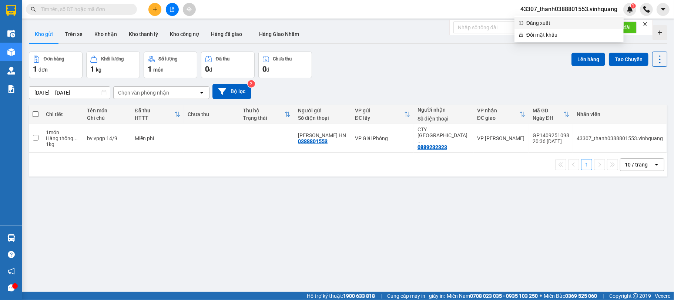 The height and width of the screenshot is (300, 674). What do you see at coordinates (227, 34) in the screenshot?
I see `button: Hàng đã giao` at bounding box center [227, 34].